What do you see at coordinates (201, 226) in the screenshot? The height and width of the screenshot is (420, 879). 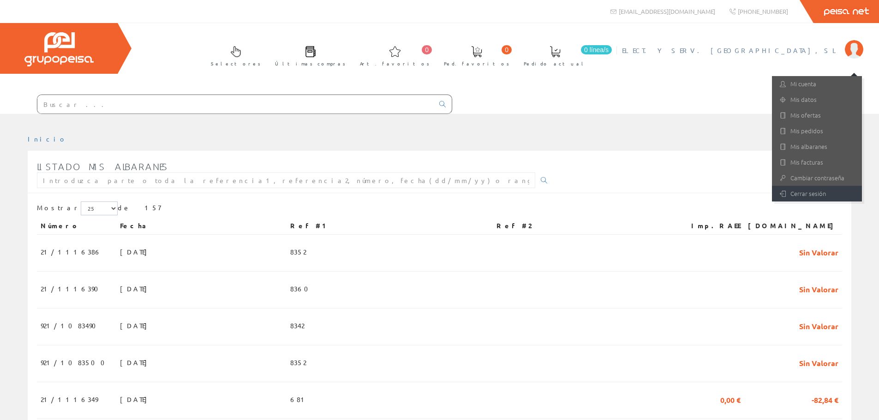 I see `th: Fecha` at bounding box center [201, 226].